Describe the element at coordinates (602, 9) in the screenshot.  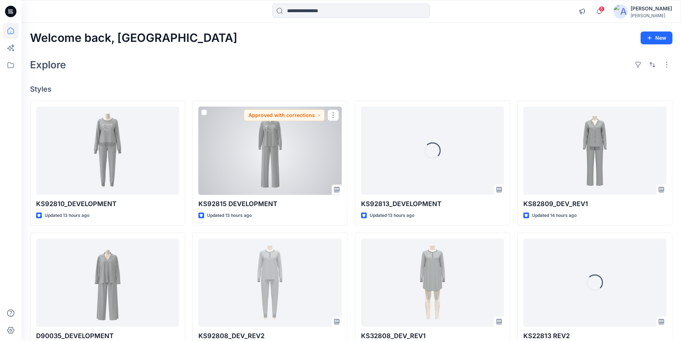
I see `span: 5` at that location.